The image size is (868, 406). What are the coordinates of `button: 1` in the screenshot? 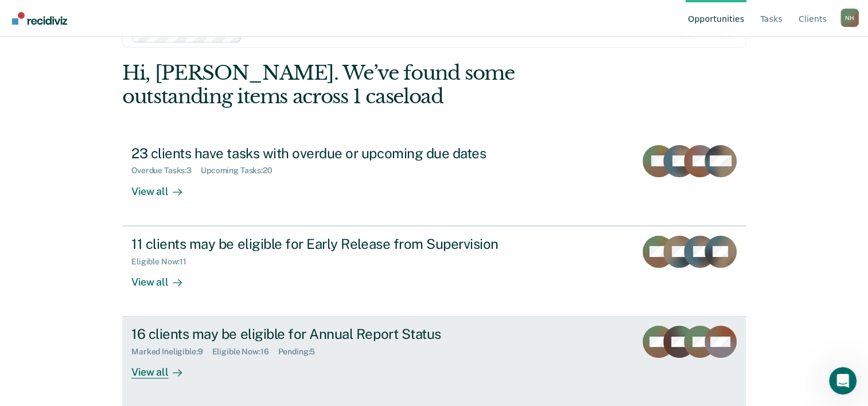 It's located at (163, 39).